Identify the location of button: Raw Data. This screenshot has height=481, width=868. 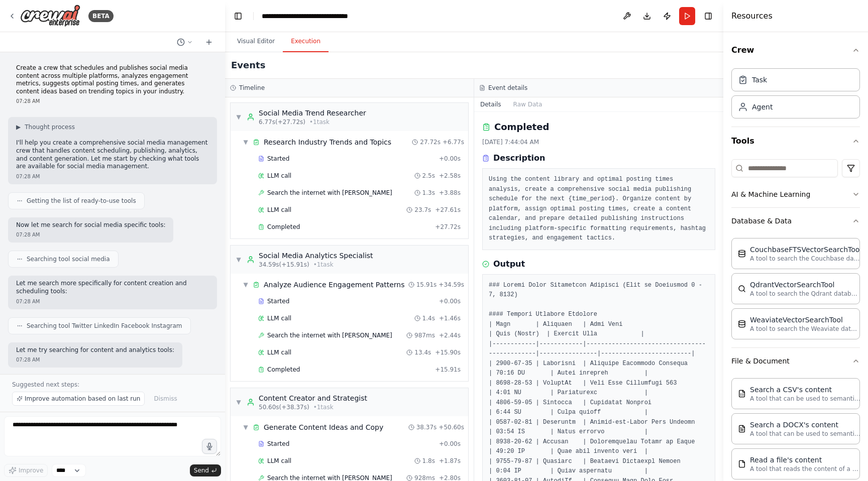
(528, 104).